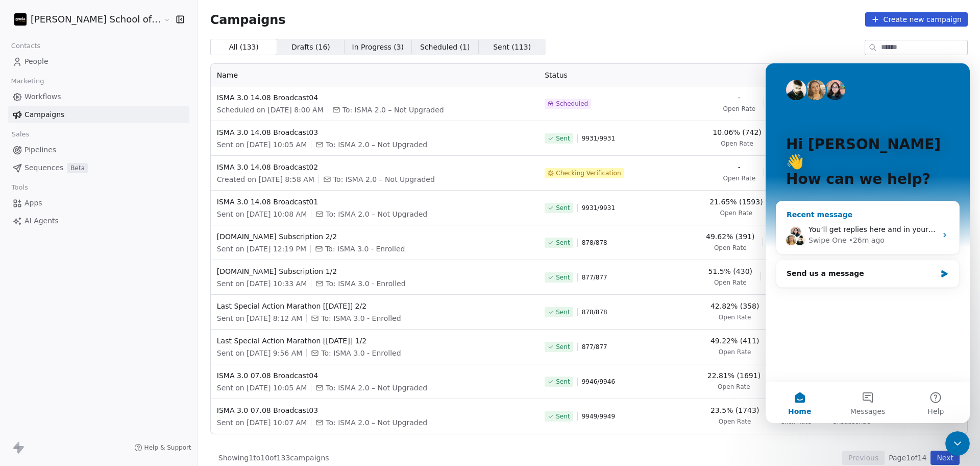  I want to click on a: Pipelines, so click(98, 150).